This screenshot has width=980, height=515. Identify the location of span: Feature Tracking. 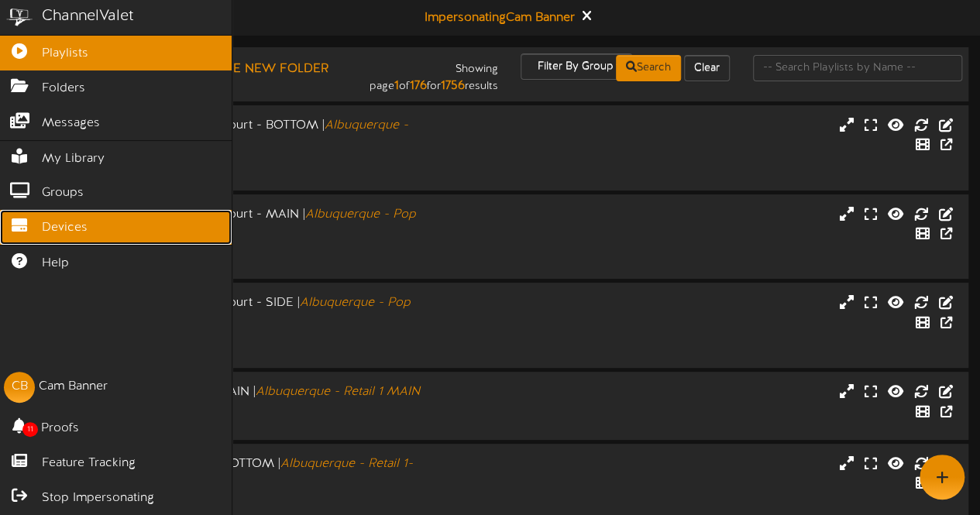
(89, 463).